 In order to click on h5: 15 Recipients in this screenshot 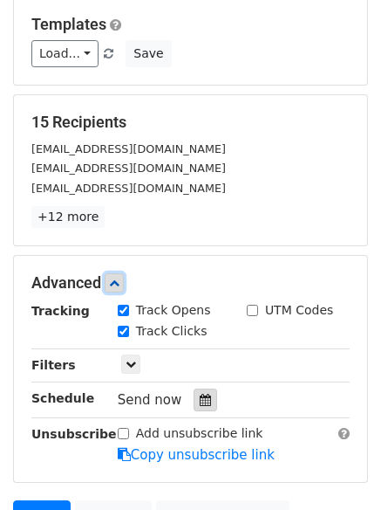, I will do `click(190, 122)`.